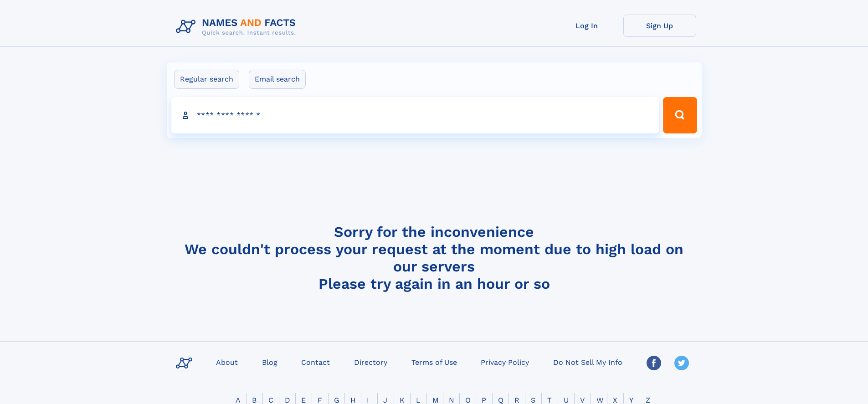 The width and height of the screenshot is (868, 404). Describe the element at coordinates (505, 362) in the screenshot. I see `a: Privacy Policy` at that location.